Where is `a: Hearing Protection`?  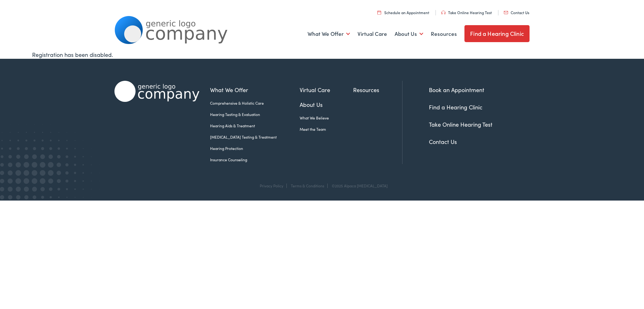 a: Hearing Protection is located at coordinates (255, 148).